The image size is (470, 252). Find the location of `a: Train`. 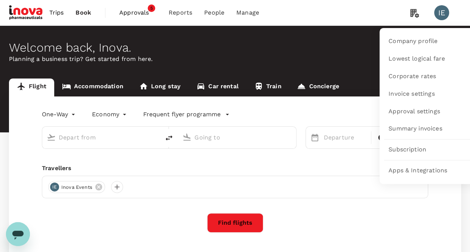

a: Train is located at coordinates (268, 87).